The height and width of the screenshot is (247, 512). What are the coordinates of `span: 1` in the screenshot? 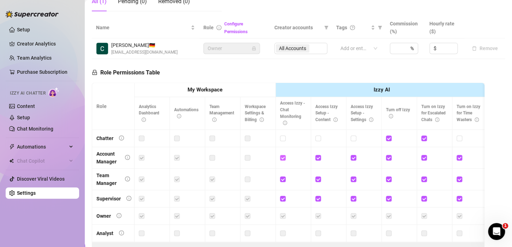 It's located at (505, 226).